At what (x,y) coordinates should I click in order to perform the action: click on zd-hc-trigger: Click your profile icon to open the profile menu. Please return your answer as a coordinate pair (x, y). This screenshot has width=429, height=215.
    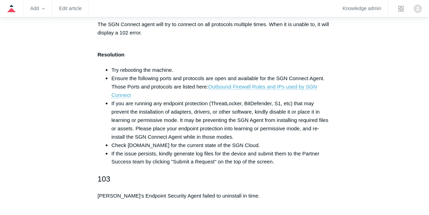
    Looking at the image, I should click on (418, 9).